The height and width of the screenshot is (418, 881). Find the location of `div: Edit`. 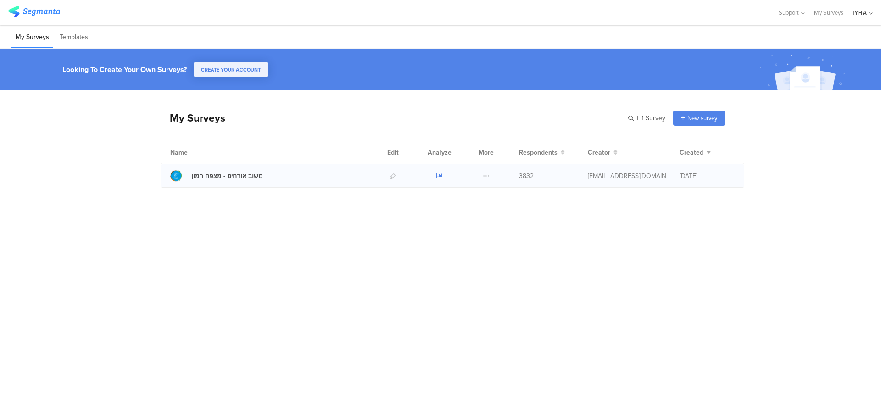

div: Edit is located at coordinates (393, 152).